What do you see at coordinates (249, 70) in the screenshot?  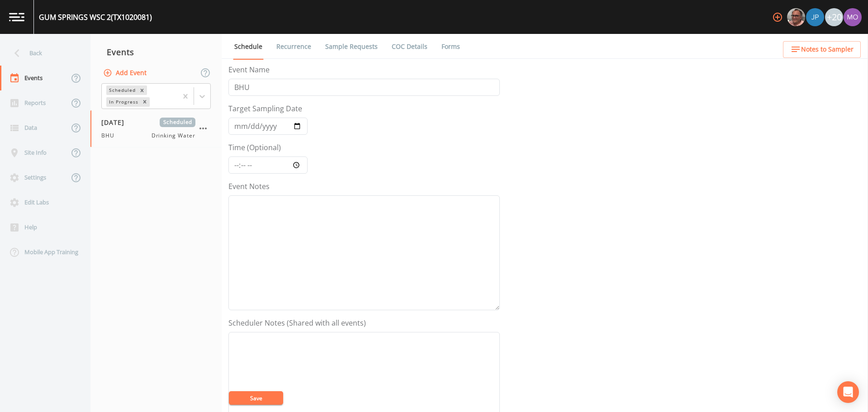 I see `label: Event Name` at bounding box center [249, 70].